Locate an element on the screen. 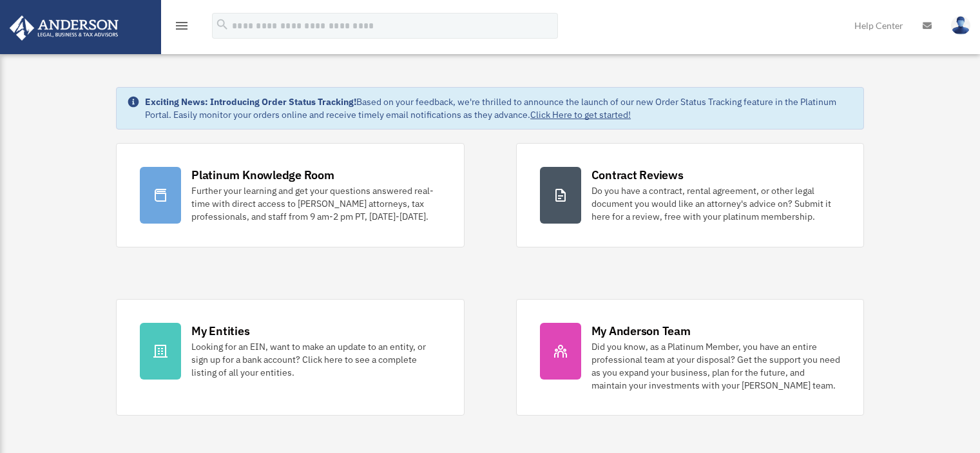 This screenshot has height=453, width=980. i: menu is located at coordinates (182, 26).